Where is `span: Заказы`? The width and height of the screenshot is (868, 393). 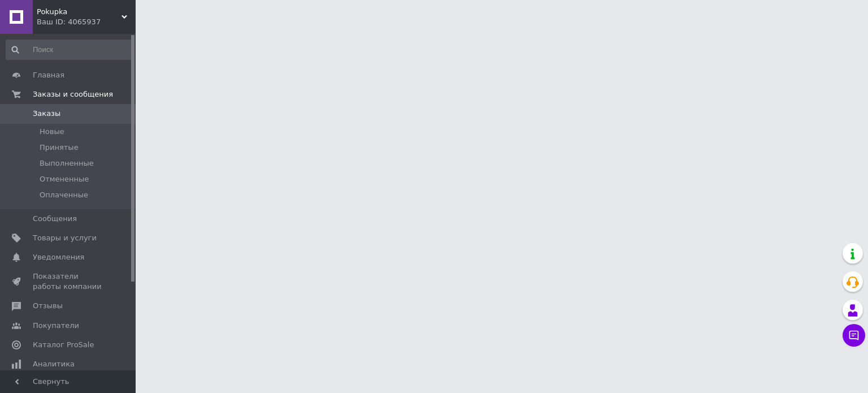
span: Заказы is located at coordinates (46, 113).